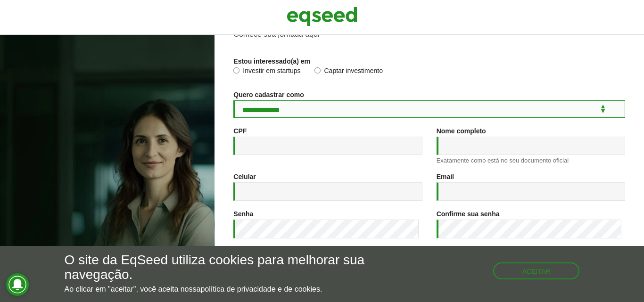  What do you see at coordinates (219, 267) in the screenshot?
I see `h5: O site da EqSeed utiliza cookies para melhorar sua navegação.` at bounding box center [219, 267].